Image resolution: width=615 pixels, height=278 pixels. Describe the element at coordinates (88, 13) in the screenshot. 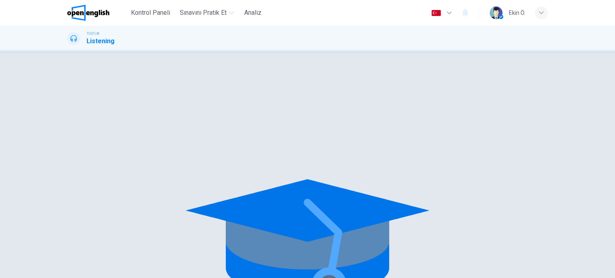

I see `img: OpenEnglish logo` at that location.